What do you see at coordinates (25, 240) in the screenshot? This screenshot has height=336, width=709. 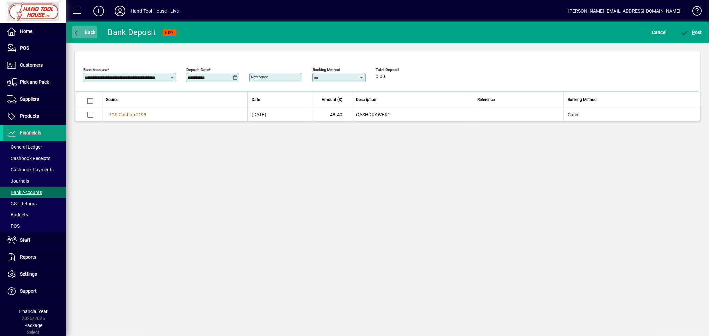 I see `span: Staff` at bounding box center [25, 240].